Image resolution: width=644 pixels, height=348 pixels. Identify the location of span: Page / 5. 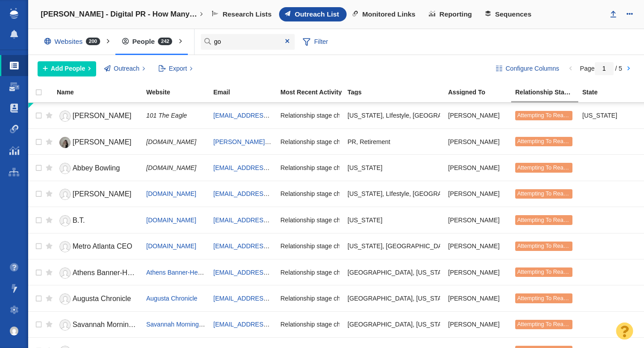
(601, 68).